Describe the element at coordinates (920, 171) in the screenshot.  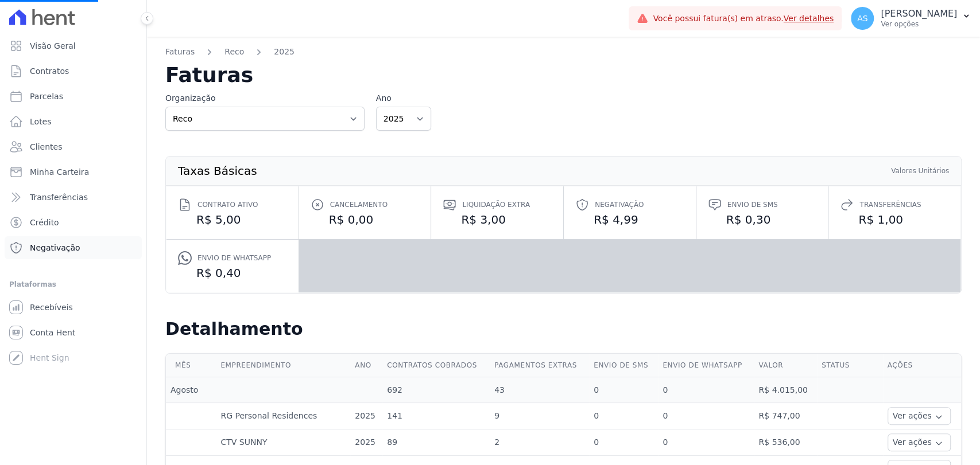
I see `th: Valores Unitários` at that location.